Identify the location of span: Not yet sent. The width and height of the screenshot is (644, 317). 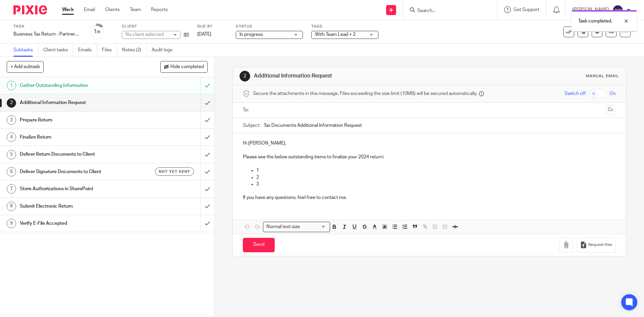
(174, 171).